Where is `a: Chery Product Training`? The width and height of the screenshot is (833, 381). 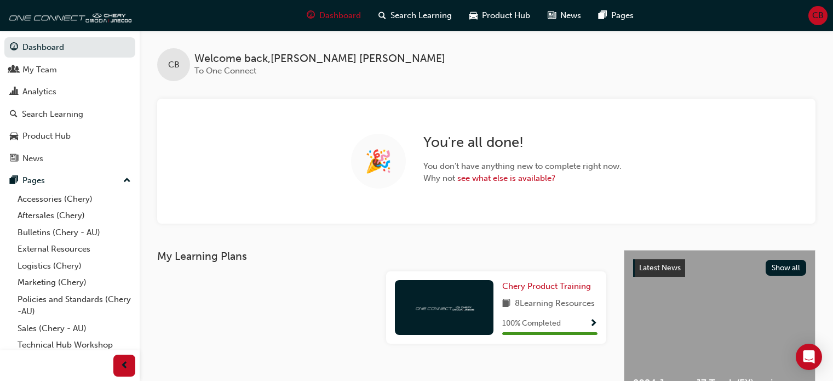
a: Chery Product Training is located at coordinates (549, 286).